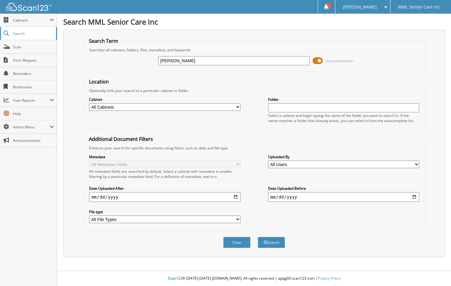  I want to click on span: Reminders, so click(33, 73).